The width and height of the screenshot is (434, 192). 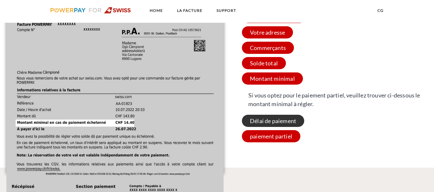 What do you see at coordinates (336, 100) in the screenshot?
I see `span: Si vous optez pour le paiement partiel, veuillez trouver ci-dessous le montant minimal à régler.` at bounding box center [336, 100].